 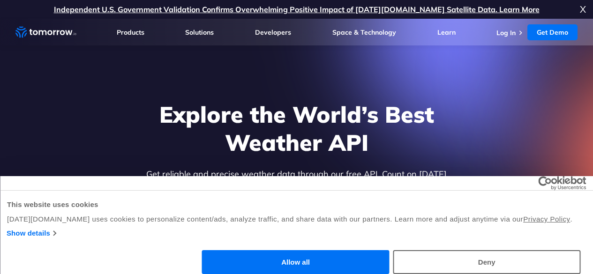 What do you see at coordinates (545, 183) in the screenshot?
I see `a: Usercentrics Cookiebot - opens in a new window` at bounding box center [545, 183].